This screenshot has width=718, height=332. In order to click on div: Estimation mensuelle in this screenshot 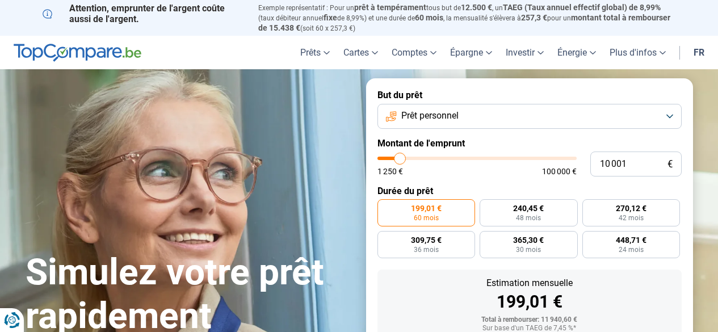, I will do `click(529, 283)`.